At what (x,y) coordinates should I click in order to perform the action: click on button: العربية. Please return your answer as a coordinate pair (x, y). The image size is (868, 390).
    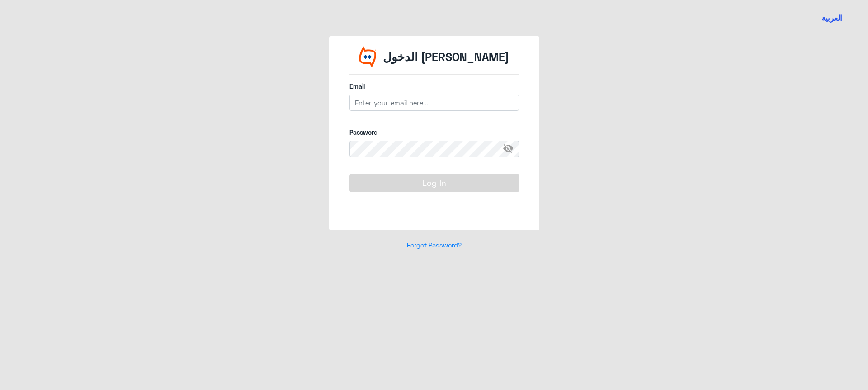
    Looking at the image, I should click on (832, 18).